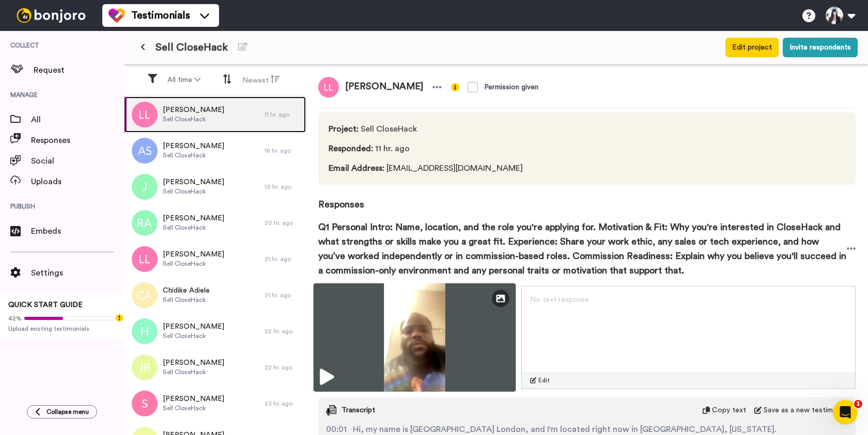 This screenshot has width=868, height=435. Describe the element at coordinates (283, 187) in the screenshot. I see `div: 19 hr. ago` at that location.